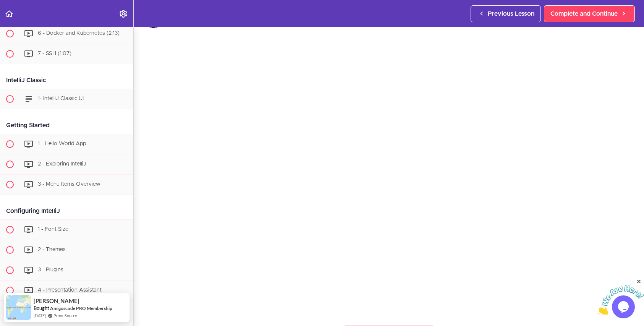  What do you see at coordinates (53, 229) in the screenshot?
I see `span: 1 - Font Size` at bounding box center [53, 229].